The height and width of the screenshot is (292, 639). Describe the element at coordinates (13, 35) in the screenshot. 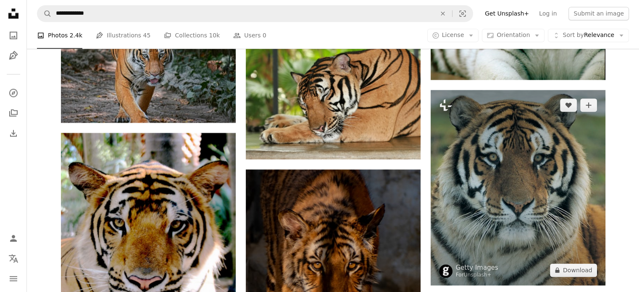

I see `a: Photos` at that location.